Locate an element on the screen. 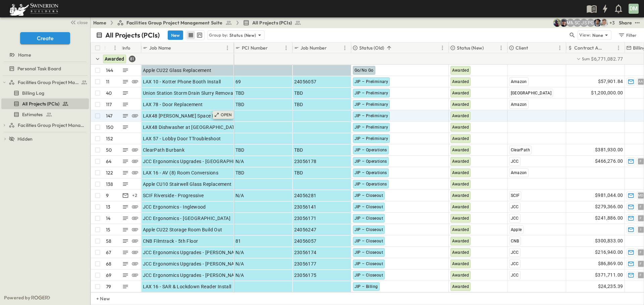 The width and height of the screenshot is (644, 305). button: row view is located at coordinates (191, 35).